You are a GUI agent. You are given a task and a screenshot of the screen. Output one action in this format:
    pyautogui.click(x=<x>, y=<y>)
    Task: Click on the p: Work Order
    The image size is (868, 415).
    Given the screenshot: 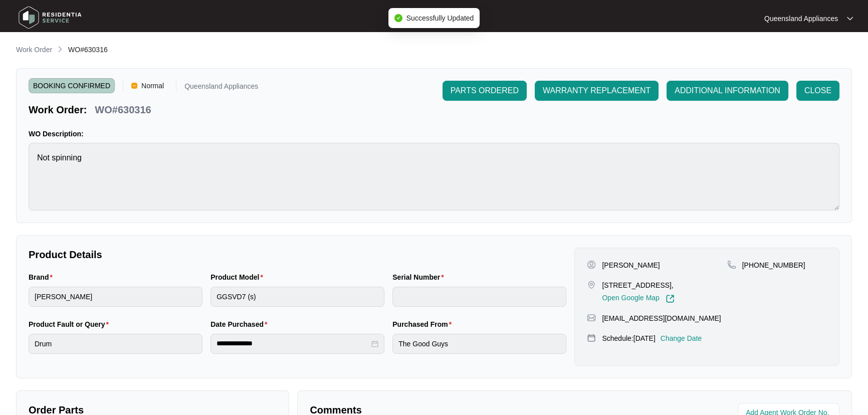 What is the action you would take?
    pyautogui.click(x=34, y=49)
    